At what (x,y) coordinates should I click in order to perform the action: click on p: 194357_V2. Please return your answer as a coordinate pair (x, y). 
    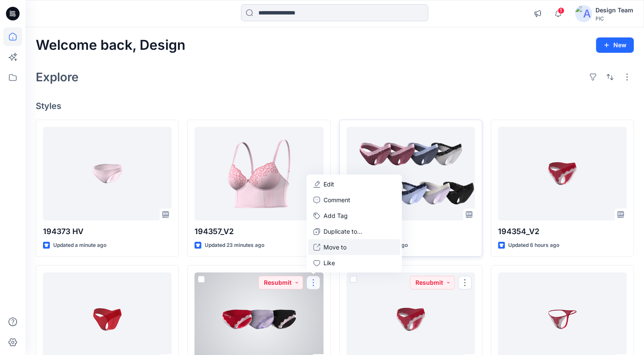
    Looking at the image, I should click on (259, 232).